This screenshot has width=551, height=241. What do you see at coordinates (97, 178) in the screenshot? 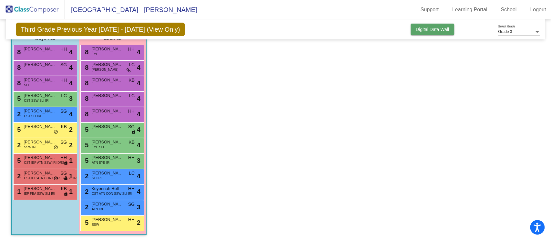
I see `span: SLI IRI` at bounding box center [97, 178].